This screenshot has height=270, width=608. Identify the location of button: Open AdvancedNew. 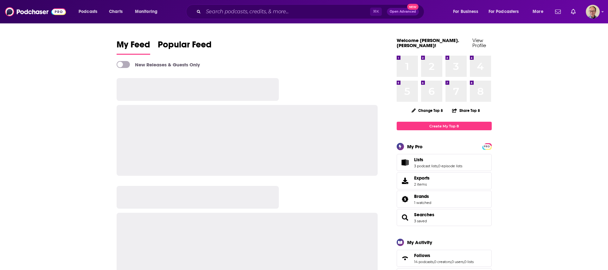
(402, 12).